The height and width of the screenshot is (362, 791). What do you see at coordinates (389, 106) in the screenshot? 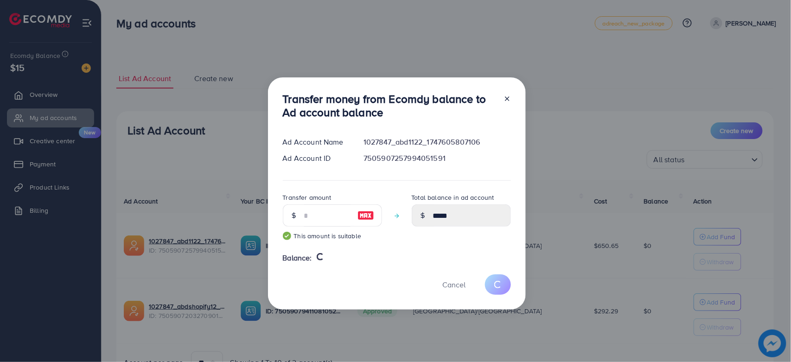
I see `h3: Transfer money from Ecomdy balance to Ad account balance` at bounding box center [389, 106].